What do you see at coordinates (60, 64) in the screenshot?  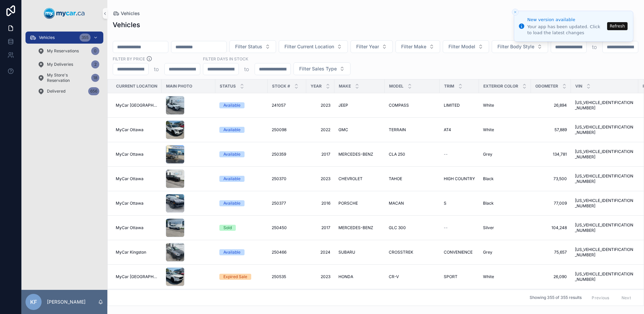 I see `span: My Deliveries` at bounding box center [60, 64].